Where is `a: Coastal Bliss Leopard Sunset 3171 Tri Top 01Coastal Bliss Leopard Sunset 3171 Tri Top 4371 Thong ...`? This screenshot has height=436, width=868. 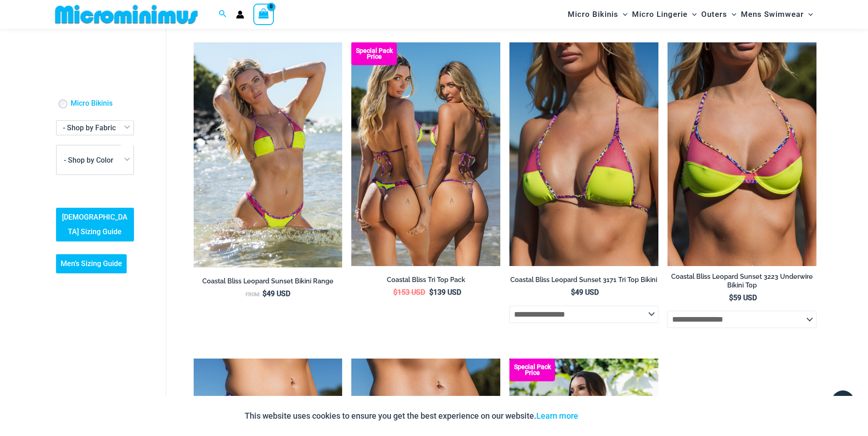 a: Coastal Bliss Leopard Sunset 3171 Tri Top 01Coastal Bliss Leopard Sunset 3171 Tri Top 4371 Thong ... is located at coordinates (584, 154).